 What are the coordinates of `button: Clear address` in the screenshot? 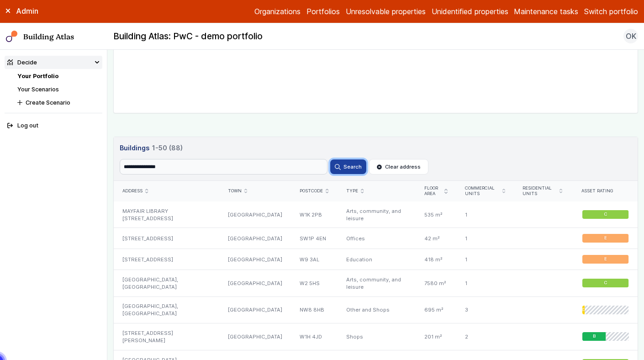 It's located at (399, 167).